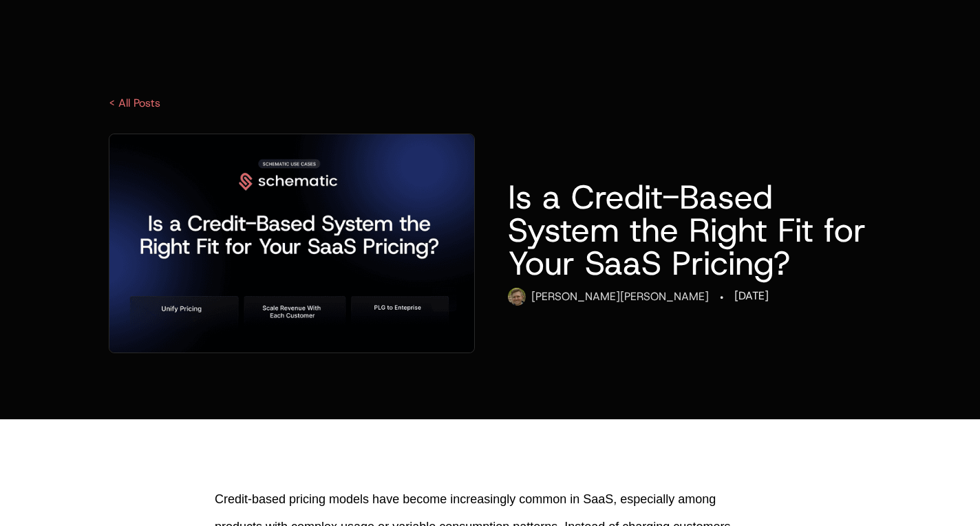 The width and height of the screenshot is (980, 526). I want to click on img: Pillar - Credits, so click(291, 243).